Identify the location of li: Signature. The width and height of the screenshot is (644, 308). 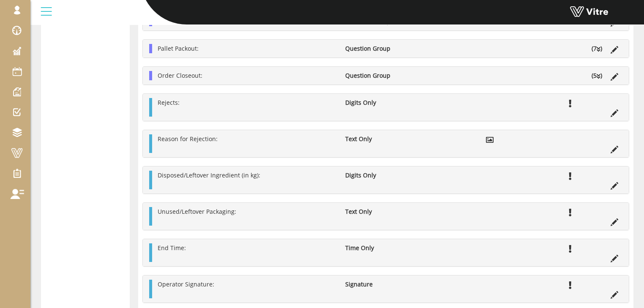
(376, 284).